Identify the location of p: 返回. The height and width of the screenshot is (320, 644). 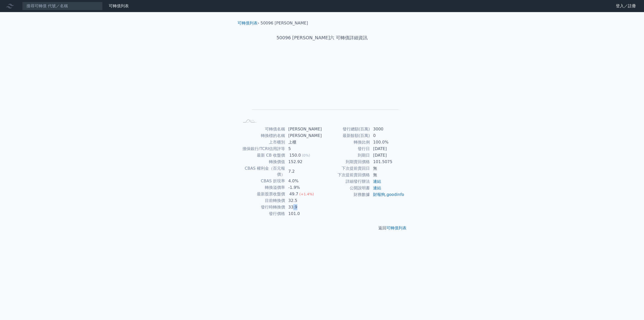
(322, 228).